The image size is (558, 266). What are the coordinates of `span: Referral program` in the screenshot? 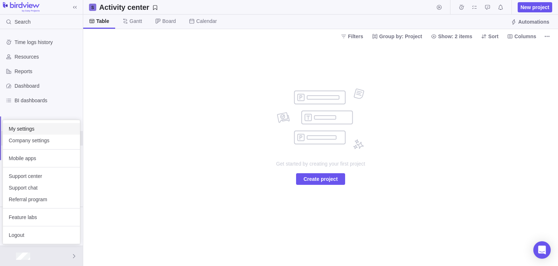 It's located at (41, 199).